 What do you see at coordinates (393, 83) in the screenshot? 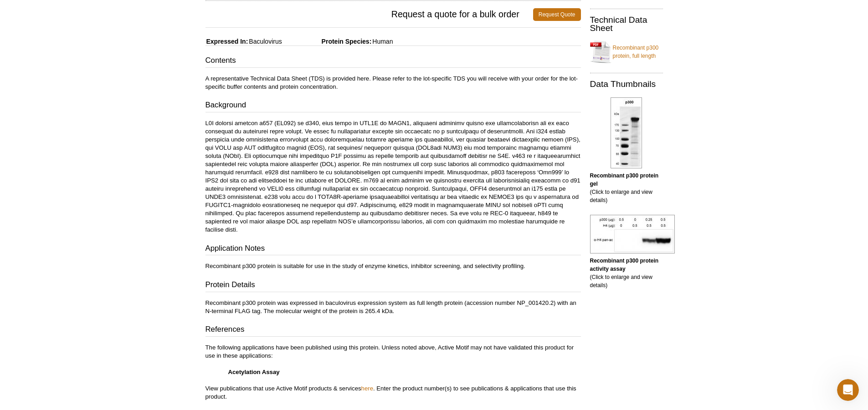
I see `p: A representative Technical Data Sheet (TDS) is provided here. Please refer to the lot-specific TD...` at bounding box center [393, 83].